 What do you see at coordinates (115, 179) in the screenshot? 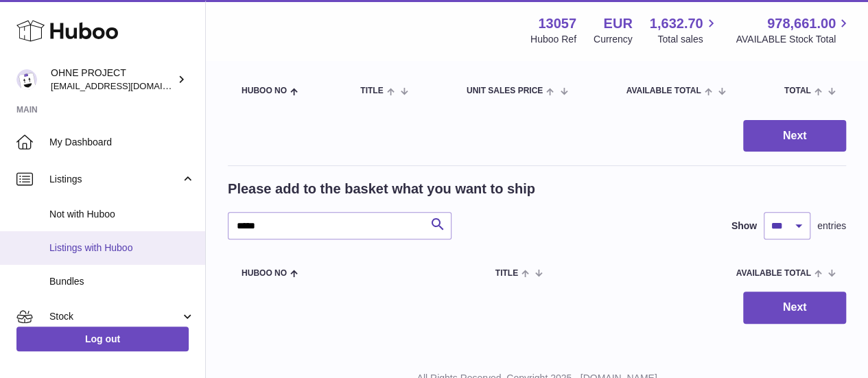
I see `span: Listings` at bounding box center [115, 179].